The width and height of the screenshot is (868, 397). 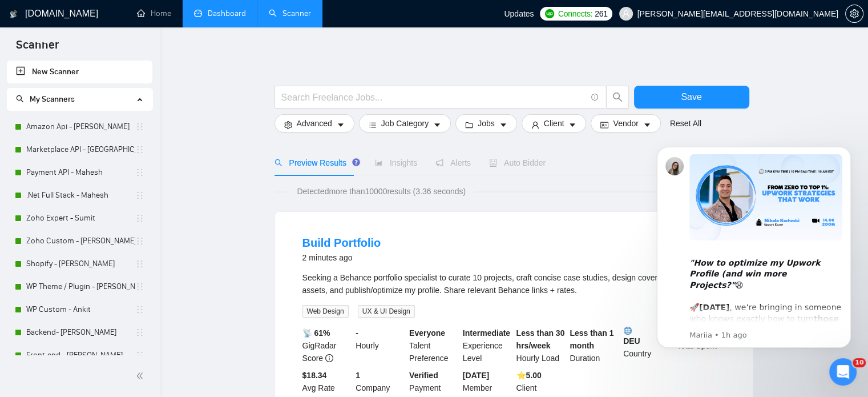 What do you see at coordinates (854, 14) in the screenshot?
I see `button: setting` at bounding box center [854, 14].